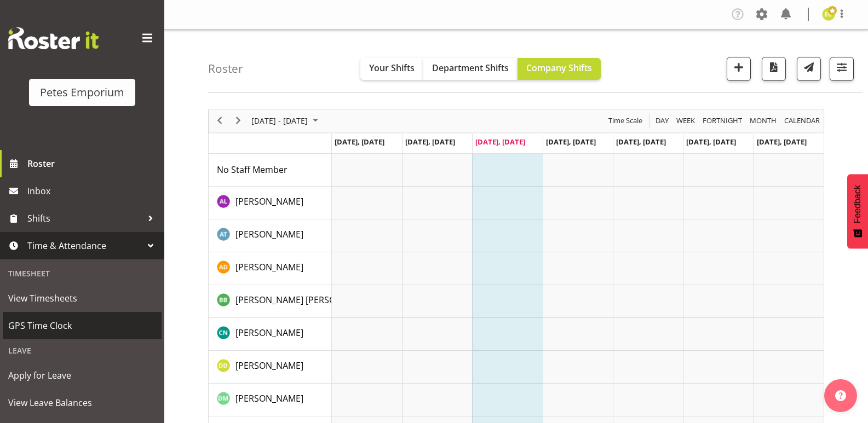 This screenshot has width=868, height=423. Describe the element at coordinates (392, 68) in the screenshot. I see `span: Your Shifts` at that location.